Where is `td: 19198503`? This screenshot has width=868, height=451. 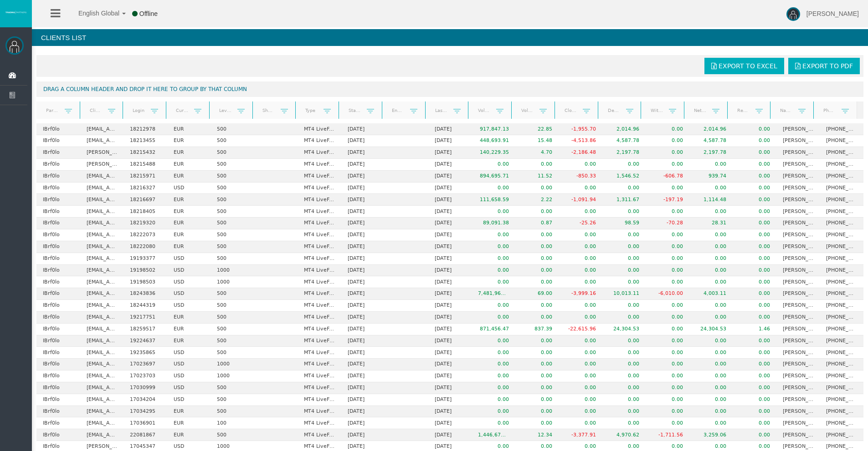 td: 19198503 is located at coordinates (145, 282).